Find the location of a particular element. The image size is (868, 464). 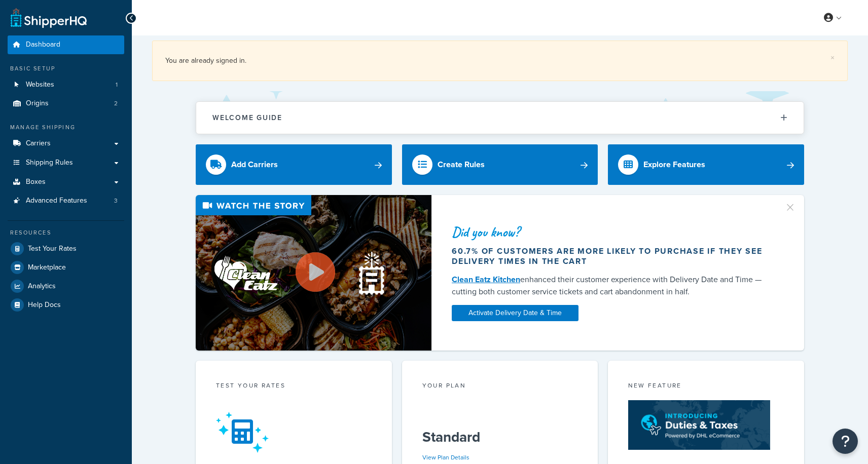

div: 60.7% of customers are more likely to purchase if they see delivery times in the cart is located at coordinates (612, 256).